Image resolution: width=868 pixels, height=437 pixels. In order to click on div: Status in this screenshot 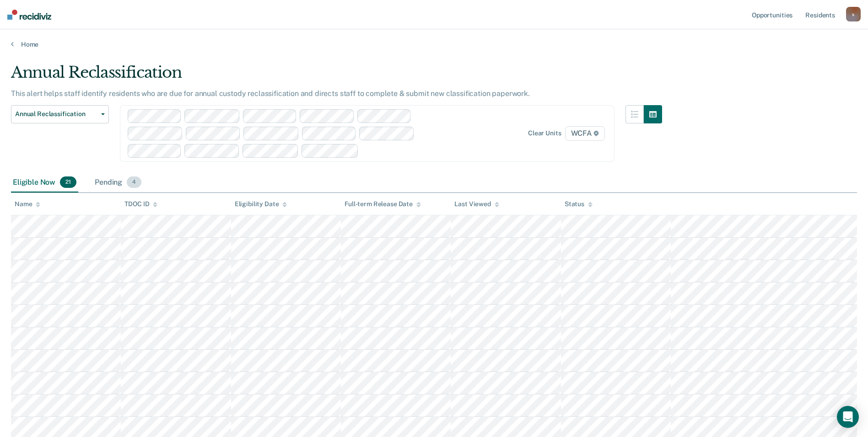, I will do `click(578, 204)`.